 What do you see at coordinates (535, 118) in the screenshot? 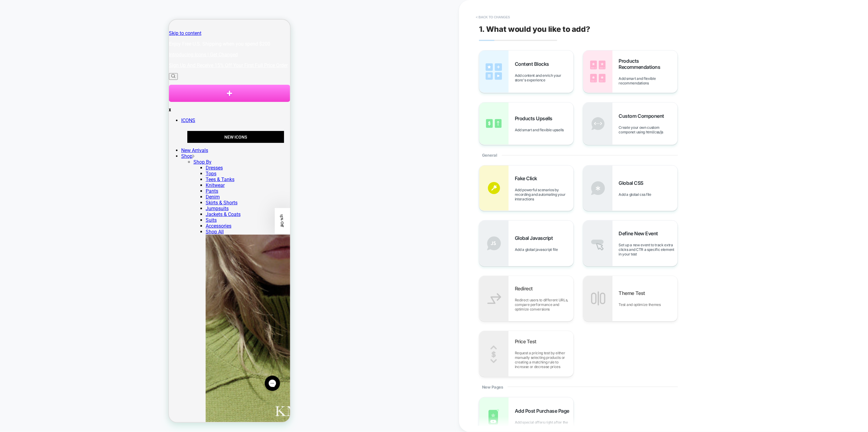
I see `span: Products Upsells` at bounding box center [535, 118].